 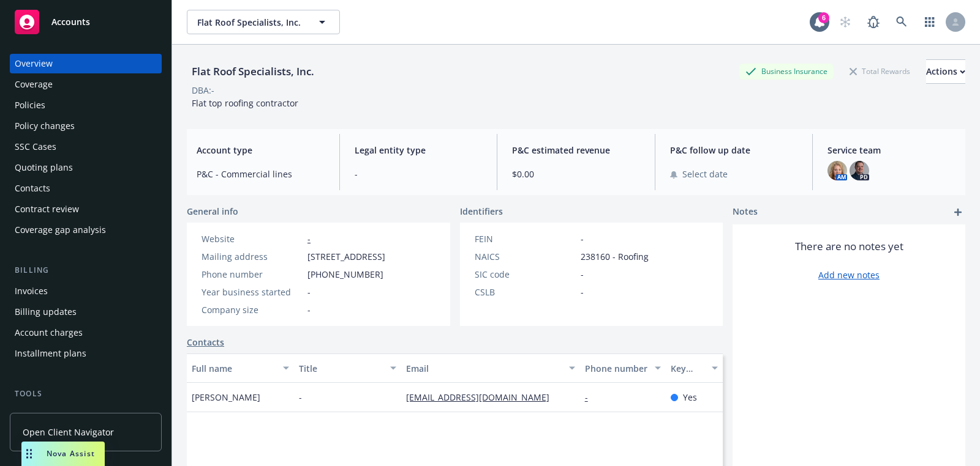 I want to click on button: Key contact, so click(x=694, y=368).